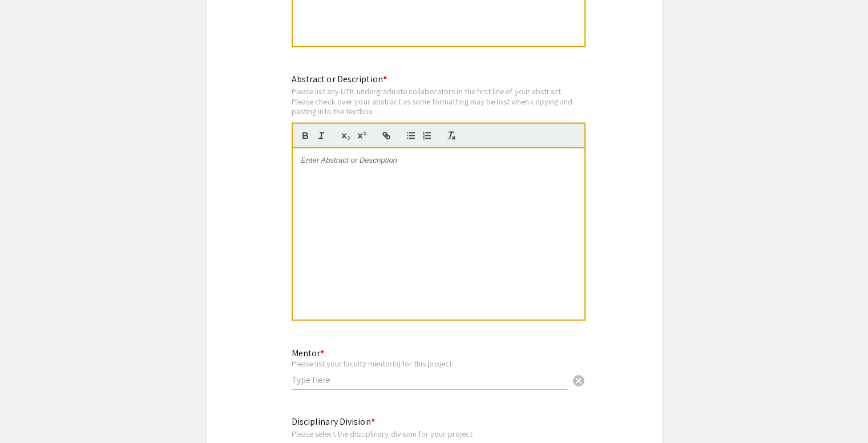 The height and width of the screenshot is (443, 868). What do you see at coordinates (425, 434) in the screenshot?
I see `div: Please select the disciplinary division for your project` at bounding box center [425, 434].